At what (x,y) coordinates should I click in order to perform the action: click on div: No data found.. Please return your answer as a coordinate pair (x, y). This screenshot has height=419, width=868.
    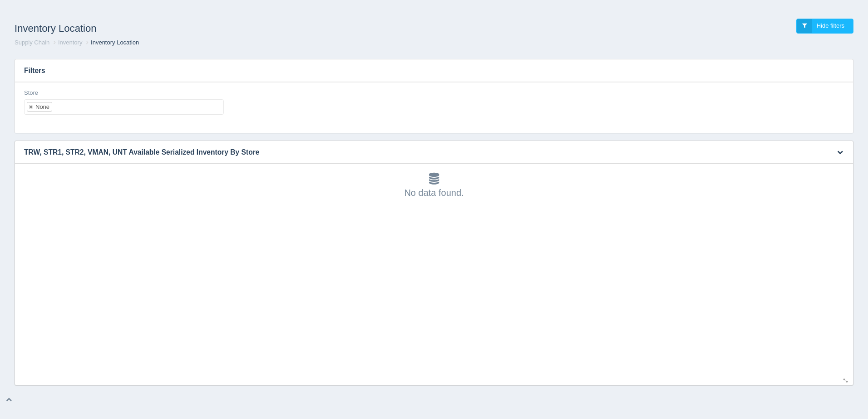
    Looking at the image, I should click on (434, 186).